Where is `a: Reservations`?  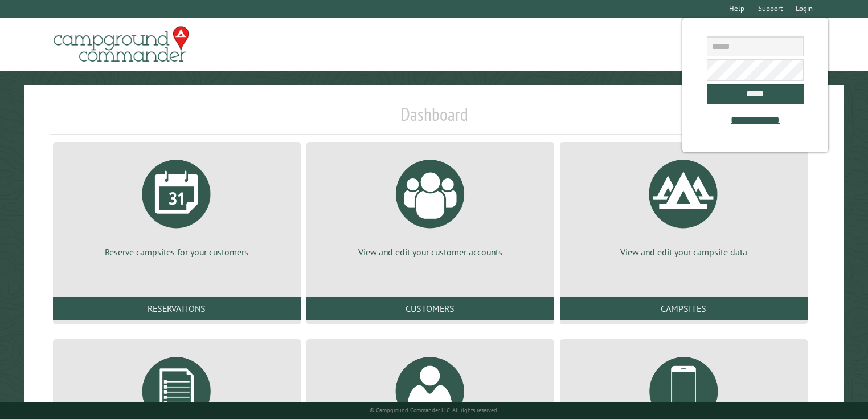 a: Reservations is located at coordinates (177, 308).